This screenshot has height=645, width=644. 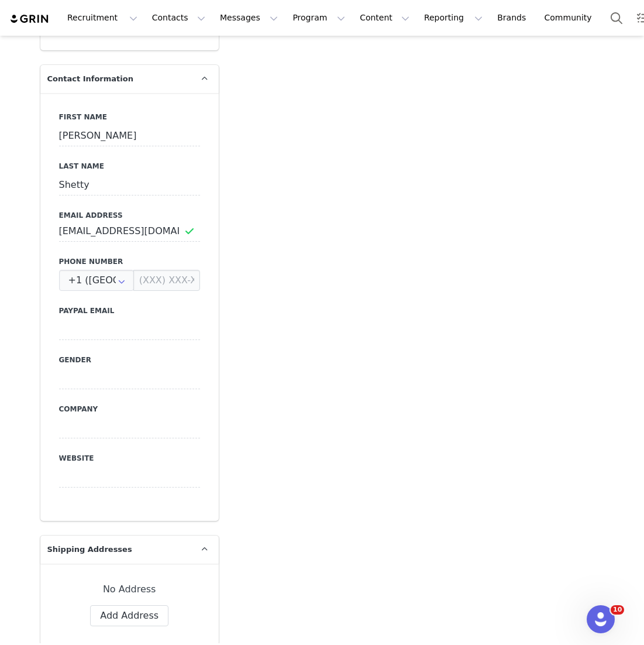 I want to click on span: 10, so click(x=618, y=610).